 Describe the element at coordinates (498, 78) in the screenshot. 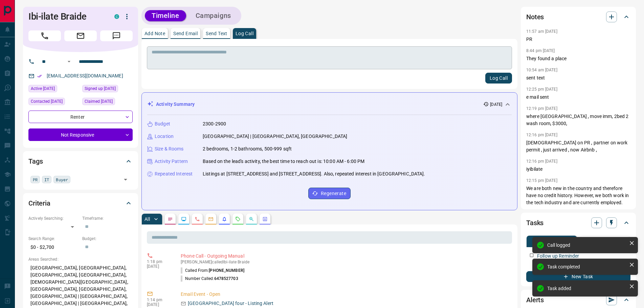

I see `button: Log Call` at that location.